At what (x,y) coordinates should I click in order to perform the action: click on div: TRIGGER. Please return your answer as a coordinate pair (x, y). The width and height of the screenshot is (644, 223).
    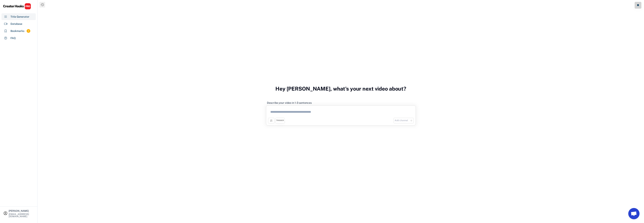
    Looking at the image, I should click on (280, 120).